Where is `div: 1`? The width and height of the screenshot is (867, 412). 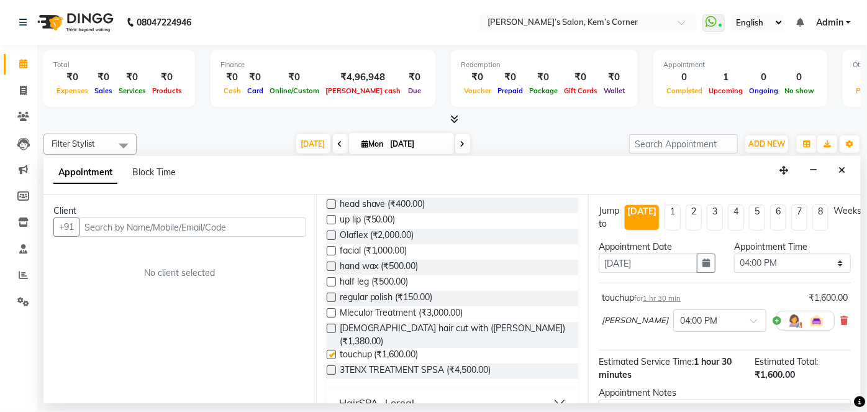 div: 1 is located at coordinates (726, 77).